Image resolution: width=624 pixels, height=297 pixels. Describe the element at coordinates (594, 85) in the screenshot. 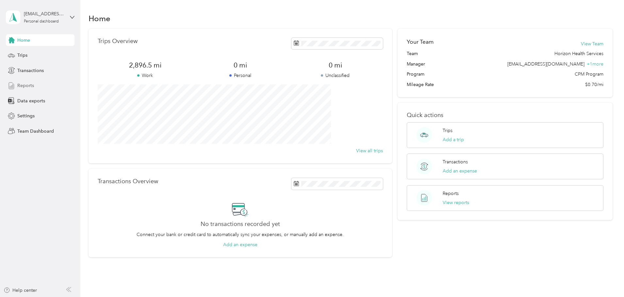

I see `span: $0.70/mi` at that location.